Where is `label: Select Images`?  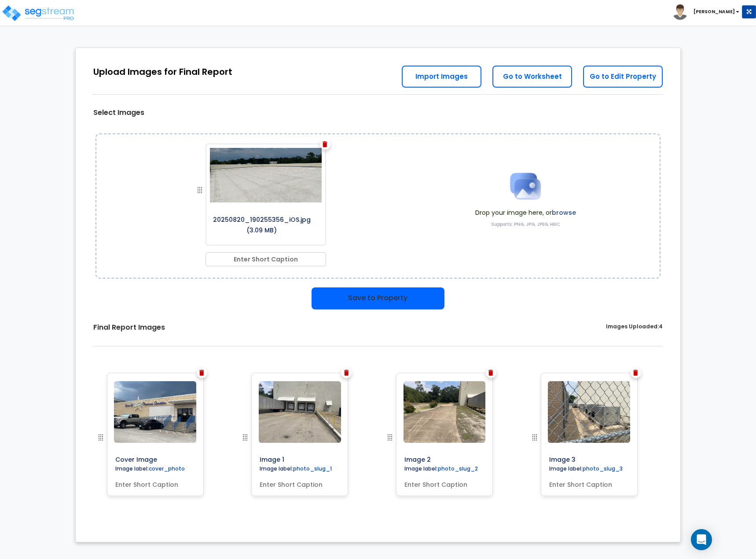
label: Select Images is located at coordinates (119, 113).